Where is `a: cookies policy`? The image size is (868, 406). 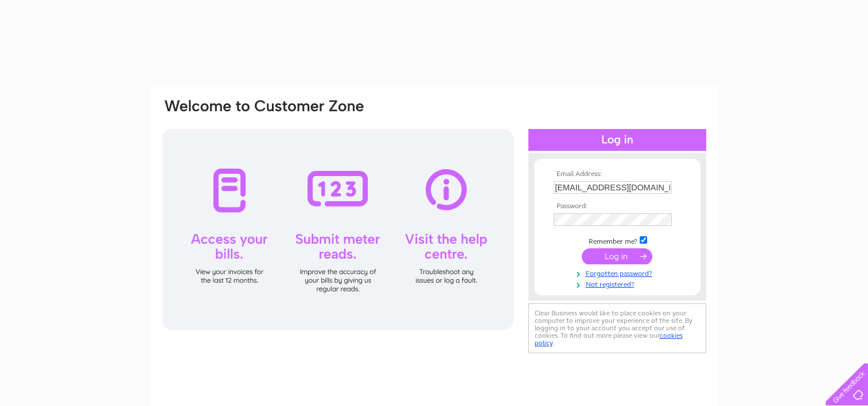
a: cookies policy is located at coordinates (608, 339).